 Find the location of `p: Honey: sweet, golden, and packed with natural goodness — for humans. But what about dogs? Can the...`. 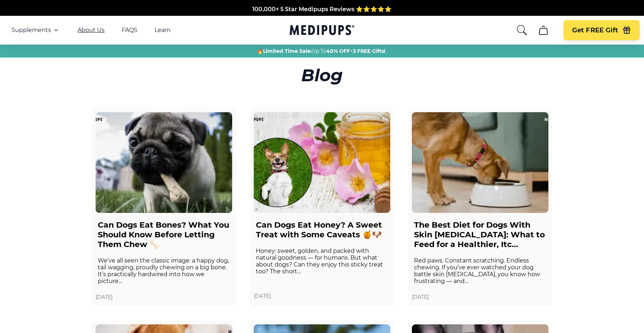

p: Honey: sweet, golden, and packed with natural goodness — for humans. But what about dogs? Can the... is located at coordinates (322, 261).